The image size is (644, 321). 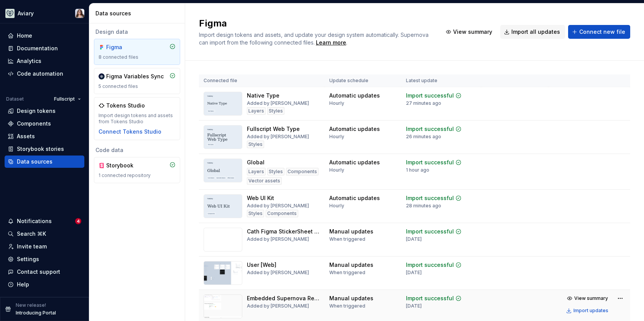 I want to click on th: Update schedule, so click(x=363, y=80).